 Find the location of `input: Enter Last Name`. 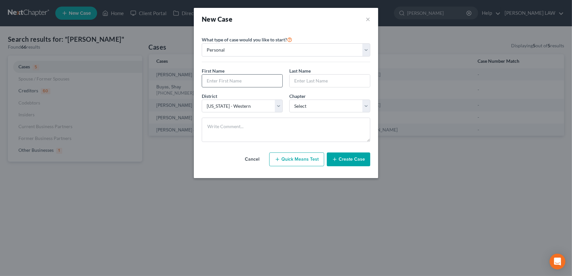

input: Enter Last Name is located at coordinates (330, 81).